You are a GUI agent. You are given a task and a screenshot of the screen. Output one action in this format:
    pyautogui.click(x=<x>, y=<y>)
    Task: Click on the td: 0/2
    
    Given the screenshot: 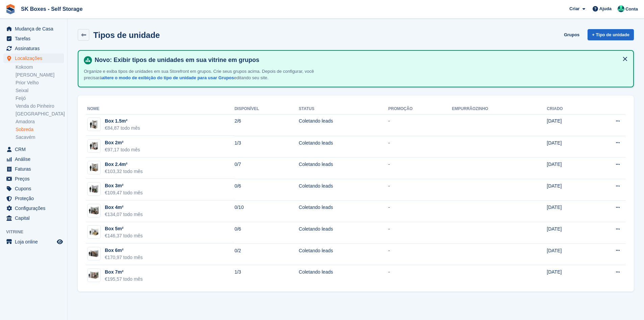 What is the action you would take?
    pyautogui.click(x=267, y=254)
    